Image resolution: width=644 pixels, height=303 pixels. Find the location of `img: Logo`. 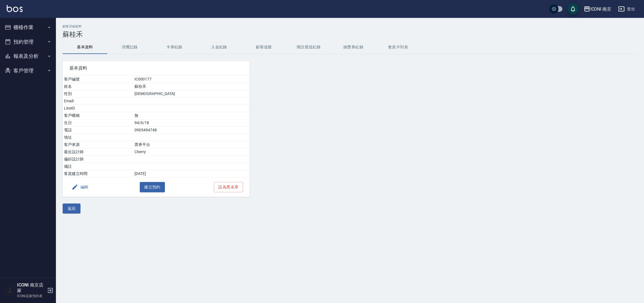

img: Logo is located at coordinates (14, 8).